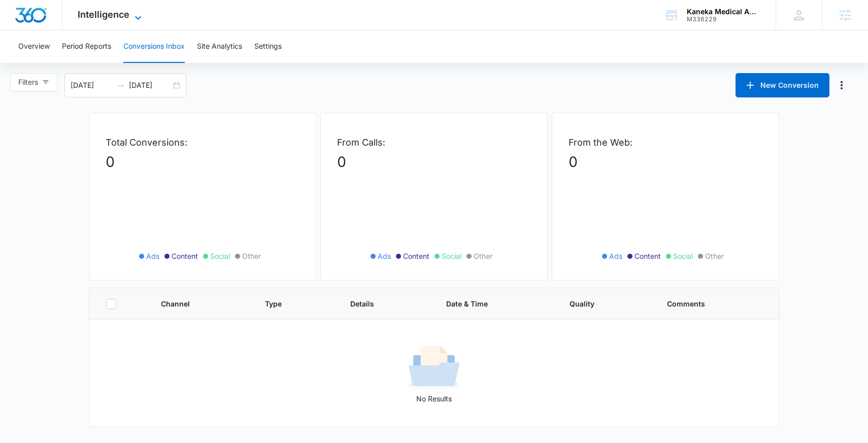 The height and width of the screenshot is (443, 868). What do you see at coordinates (379, 303) in the screenshot?
I see `span: Details` at bounding box center [379, 303].